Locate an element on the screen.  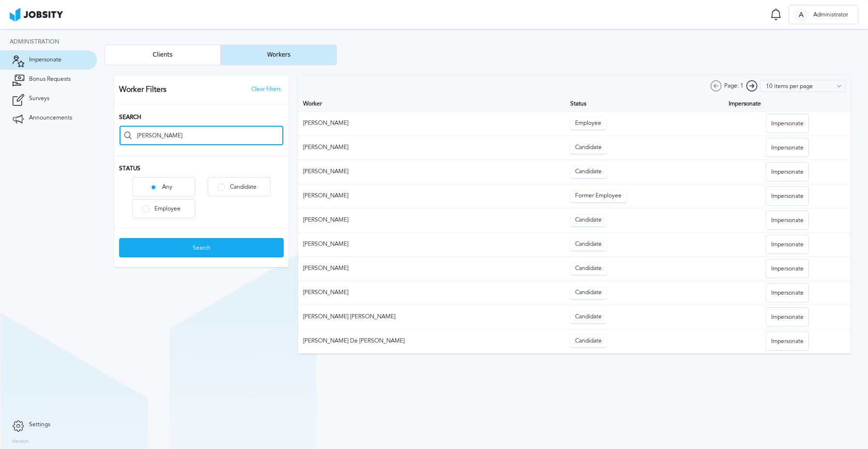
button: Clients is located at coordinates (162, 55).